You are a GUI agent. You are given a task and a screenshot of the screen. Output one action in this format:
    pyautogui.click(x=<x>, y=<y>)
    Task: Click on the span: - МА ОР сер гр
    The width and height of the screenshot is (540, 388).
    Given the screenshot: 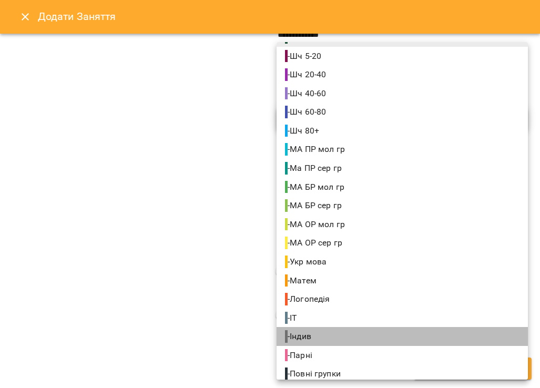 What is the action you would take?
    pyautogui.click(x=314, y=243)
    